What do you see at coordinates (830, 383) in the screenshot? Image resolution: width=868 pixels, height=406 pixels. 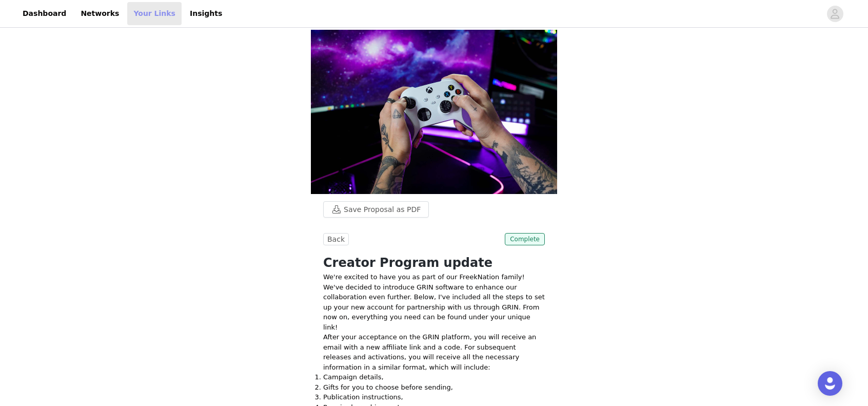 I see `div: Open Intercom Messenger` at bounding box center [830, 383].